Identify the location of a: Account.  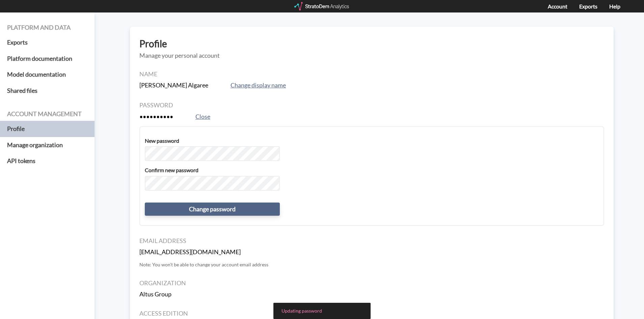
(558, 6).